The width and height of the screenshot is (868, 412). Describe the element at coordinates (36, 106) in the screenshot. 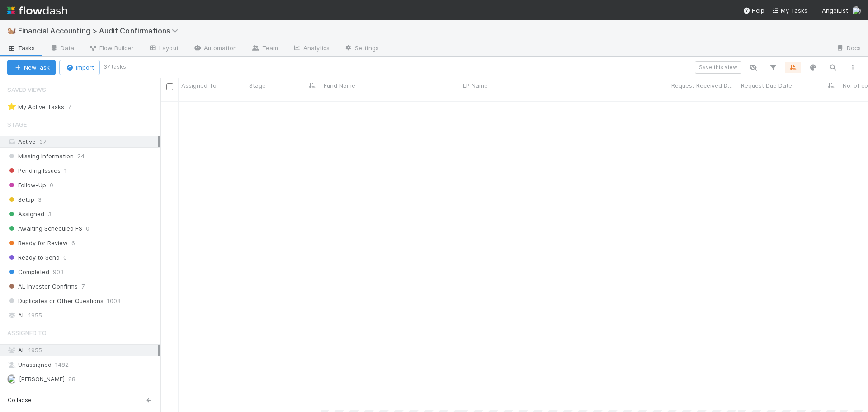

I see `div: My Active Tasks` at that location.